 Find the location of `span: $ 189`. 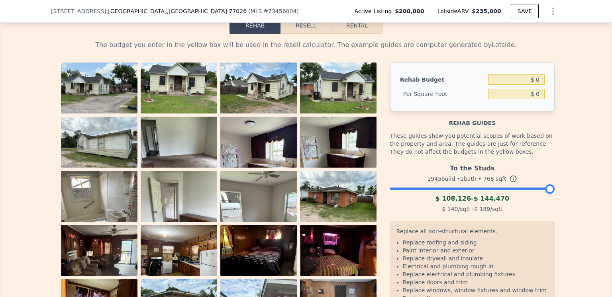

span: $ 189 is located at coordinates (482, 209).